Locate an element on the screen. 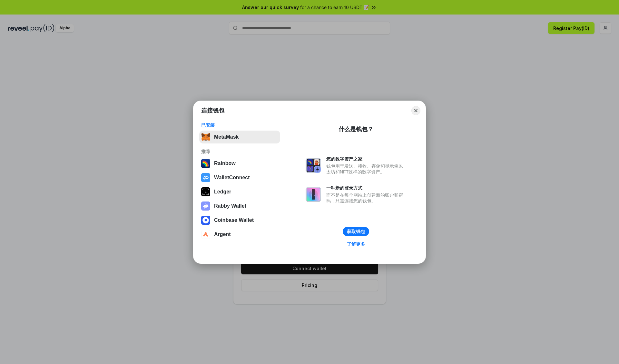 Image resolution: width=619 pixels, height=364 pixels. div: 已安装 is located at coordinates (239, 125).